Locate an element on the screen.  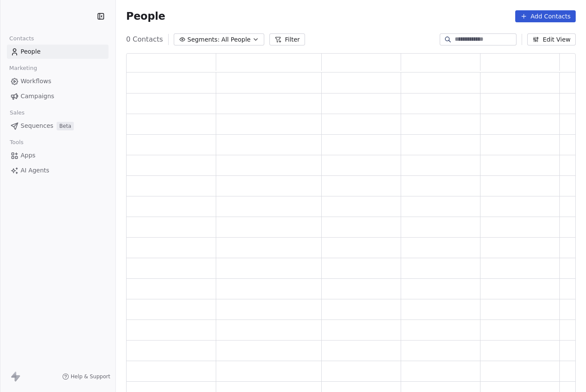
span: Contacts is located at coordinates (22, 39).